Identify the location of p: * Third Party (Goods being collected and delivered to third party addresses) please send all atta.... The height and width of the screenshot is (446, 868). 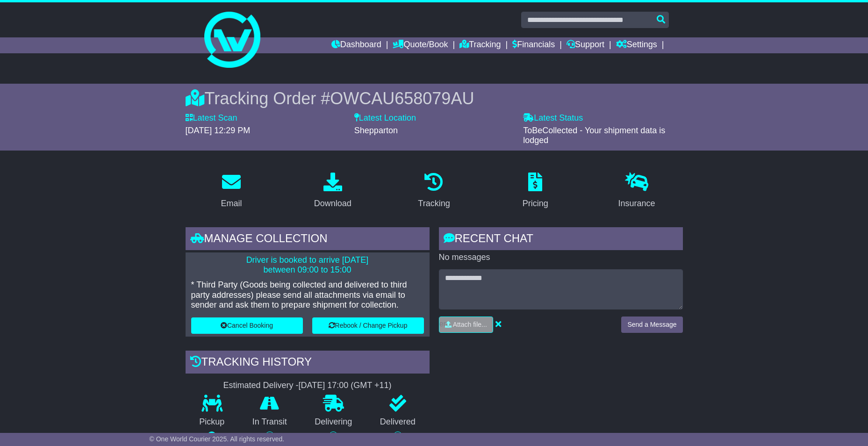
(308, 295).